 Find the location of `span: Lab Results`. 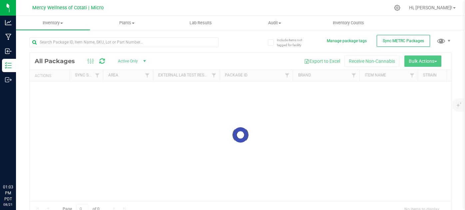

span: Lab Results is located at coordinates (200, 23).